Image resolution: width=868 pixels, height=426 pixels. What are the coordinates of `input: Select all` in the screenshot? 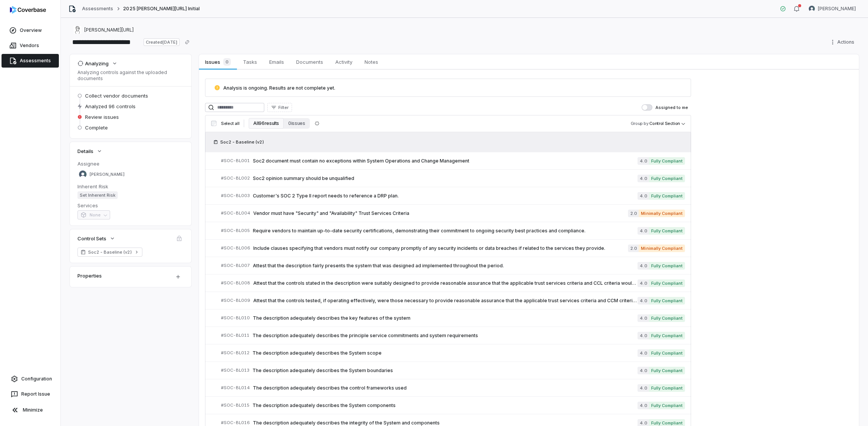 It's located at (214, 124).